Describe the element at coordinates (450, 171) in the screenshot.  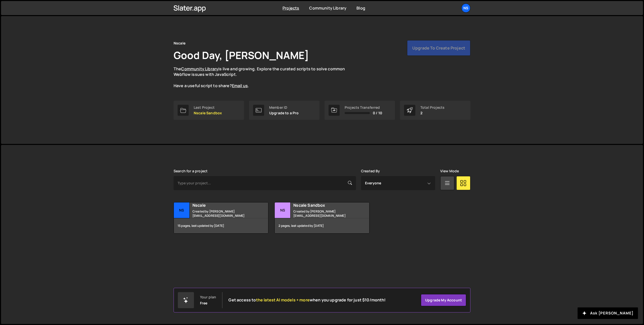
I see `label: View Mode` at that location.